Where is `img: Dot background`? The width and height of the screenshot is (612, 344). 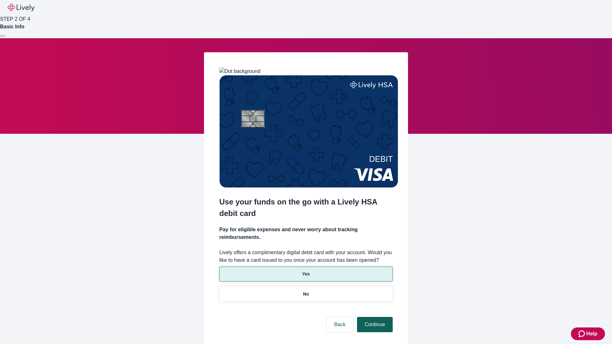
img: Dot background is located at coordinates (240, 71).